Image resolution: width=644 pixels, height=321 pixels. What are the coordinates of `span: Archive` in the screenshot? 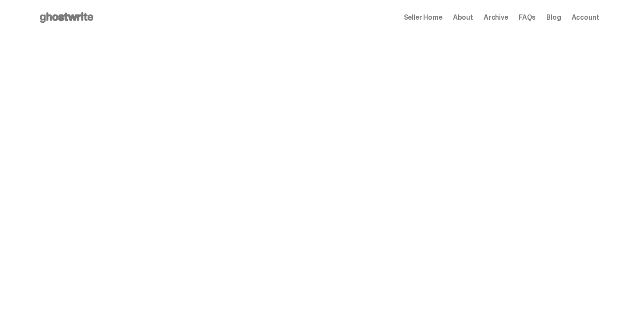 It's located at (496, 18).